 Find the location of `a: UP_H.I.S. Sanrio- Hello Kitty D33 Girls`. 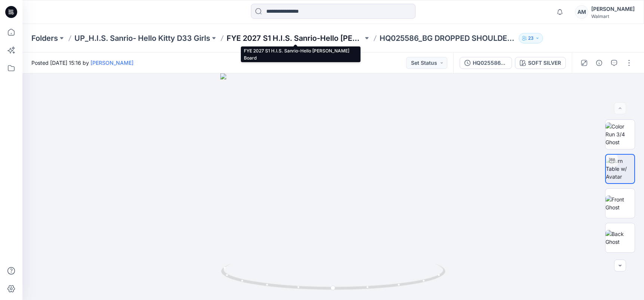

a: UP_H.I.S. Sanrio- Hello Kitty D33 Girls is located at coordinates (142, 38).